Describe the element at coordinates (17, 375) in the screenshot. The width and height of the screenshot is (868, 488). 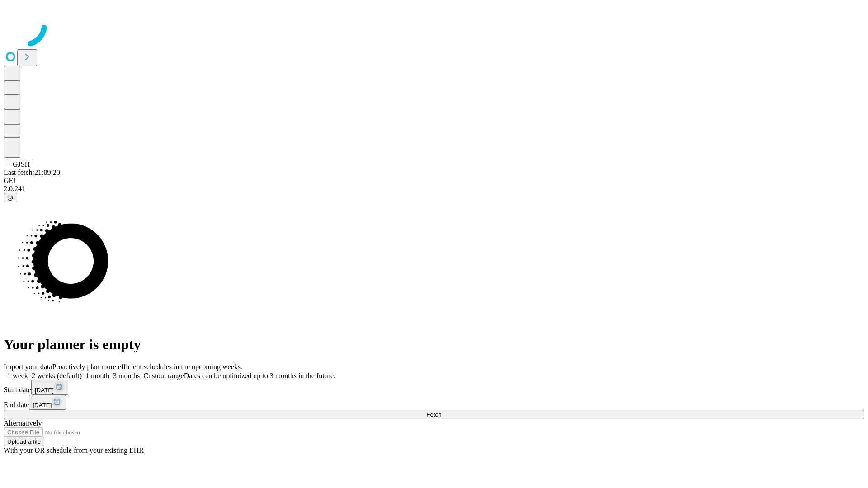
I see `span: 1 week` at that location.